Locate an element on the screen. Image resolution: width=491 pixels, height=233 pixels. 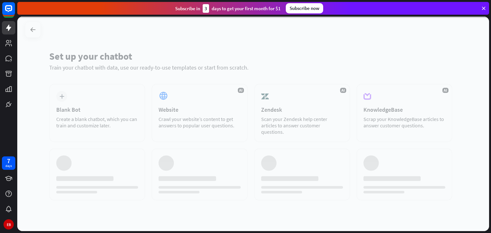
div: Subscribe in days to get your first month for $1 is located at coordinates (228, 8).